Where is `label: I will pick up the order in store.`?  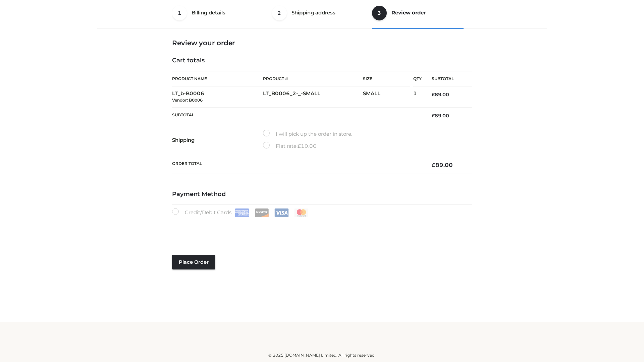
label: I will pick up the order in store. is located at coordinates (307, 134).